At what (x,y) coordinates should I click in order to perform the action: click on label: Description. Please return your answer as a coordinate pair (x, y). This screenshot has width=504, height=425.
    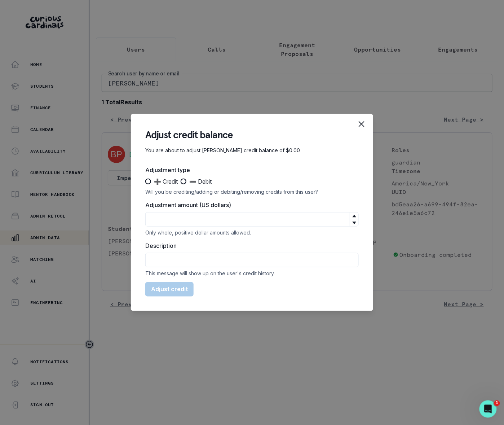
    Looking at the image, I should click on (250, 246).